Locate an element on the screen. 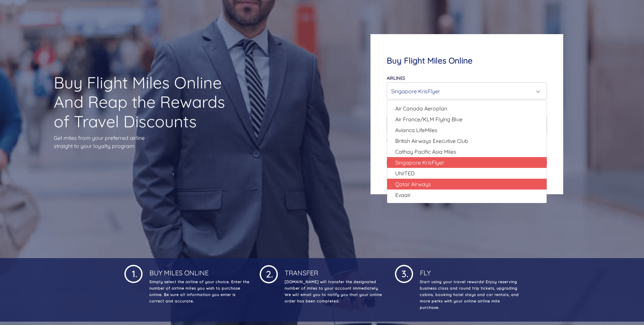 The image size is (644, 325). span: Cathay Pacific Asia Miles is located at coordinates (426, 152).